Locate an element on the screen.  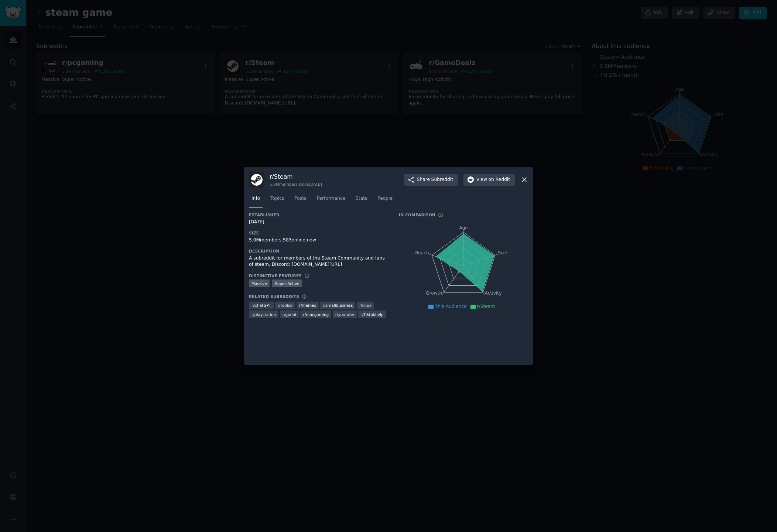
a: People is located at coordinates (385, 200).